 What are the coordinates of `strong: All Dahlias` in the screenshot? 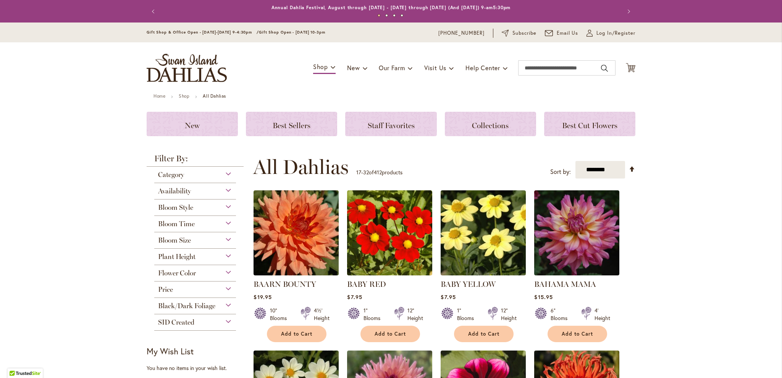 It's located at (214, 96).